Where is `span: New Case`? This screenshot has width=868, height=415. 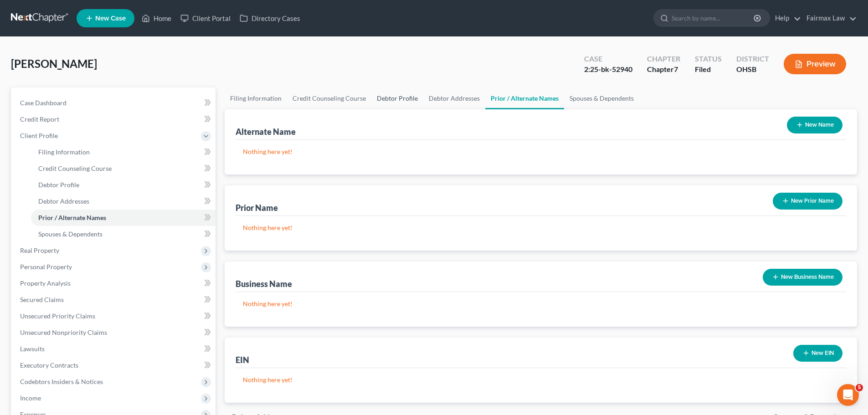
span: New Case is located at coordinates (110, 18).